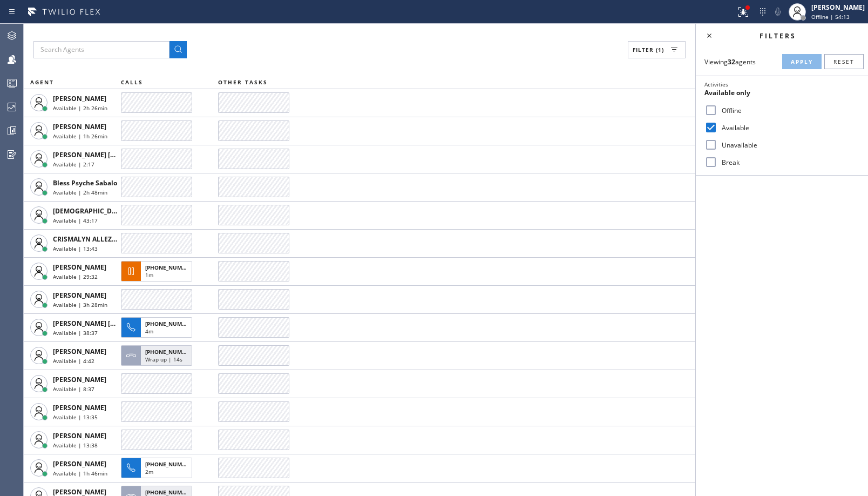 The width and height of the screenshot is (868, 496). I want to click on span: 4m, so click(149, 331).